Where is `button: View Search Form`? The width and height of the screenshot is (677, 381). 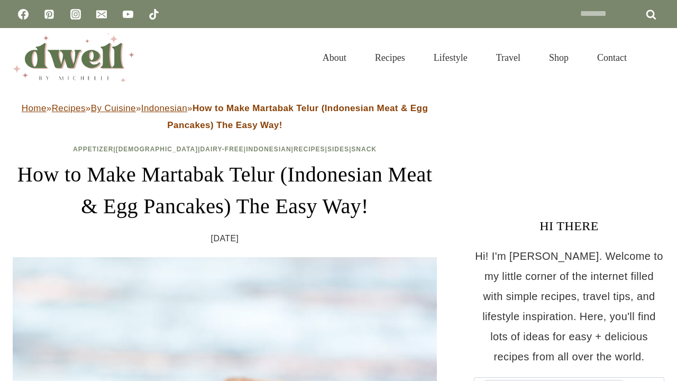 button: View Search Form is located at coordinates (656, 58).